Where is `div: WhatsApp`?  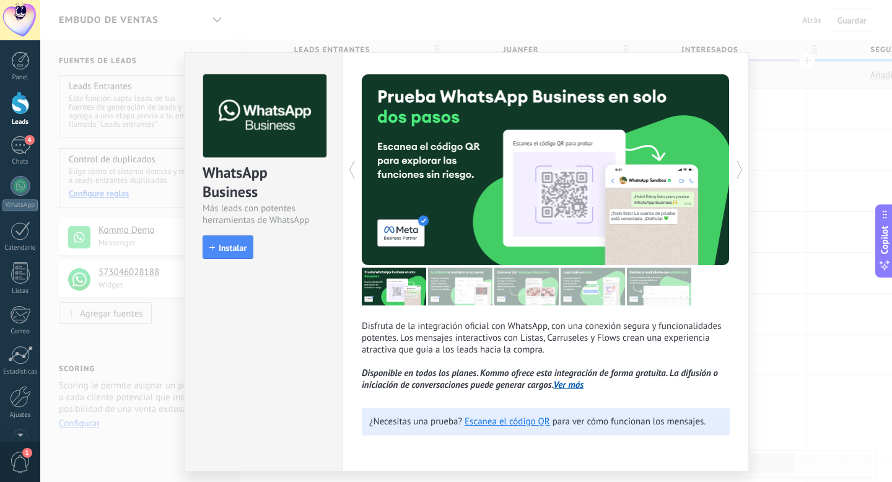
div: WhatsApp is located at coordinates (20, 205).